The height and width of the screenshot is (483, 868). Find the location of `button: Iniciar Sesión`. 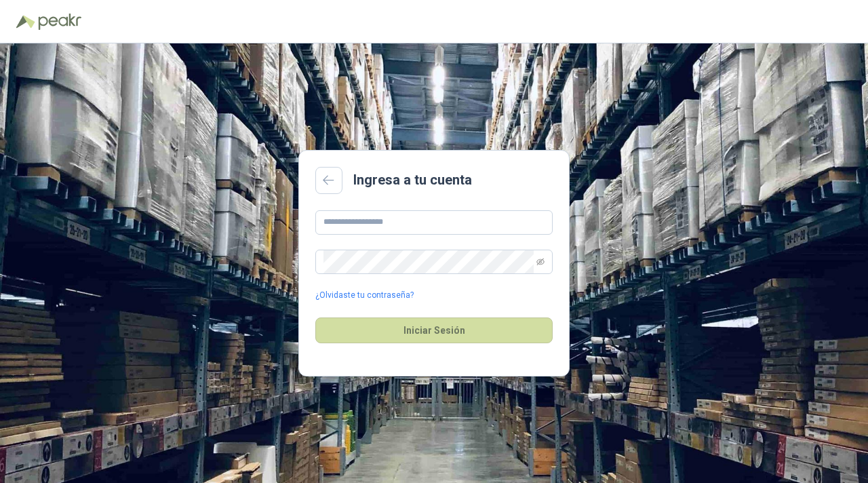

button: Iniciar Sesión is located at coordinates (434, 330).